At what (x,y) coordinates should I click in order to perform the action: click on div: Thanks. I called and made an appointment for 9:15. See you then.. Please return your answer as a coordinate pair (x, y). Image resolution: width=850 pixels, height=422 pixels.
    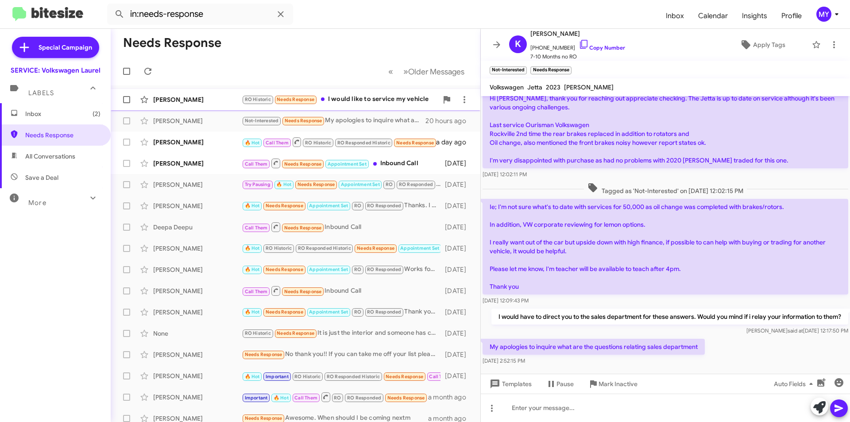
    Looking at the image, I should click on (341, 205).